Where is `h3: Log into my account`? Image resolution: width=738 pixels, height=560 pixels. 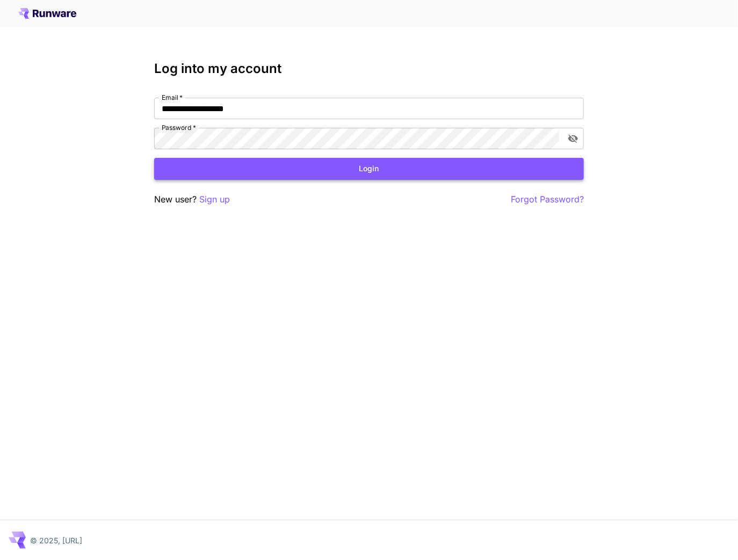 h3: Log into my account is located at coordinates (369, 68).